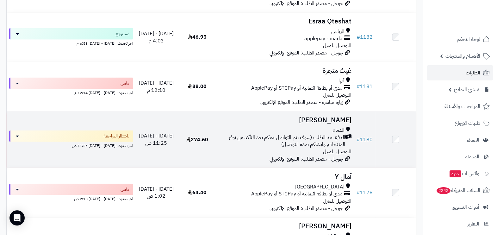 This screenshot has height=235, width=497. What do you see at coordinates (365, 37) in the screenshot?
I see `a: #1182` at bounding box center [365, 37].